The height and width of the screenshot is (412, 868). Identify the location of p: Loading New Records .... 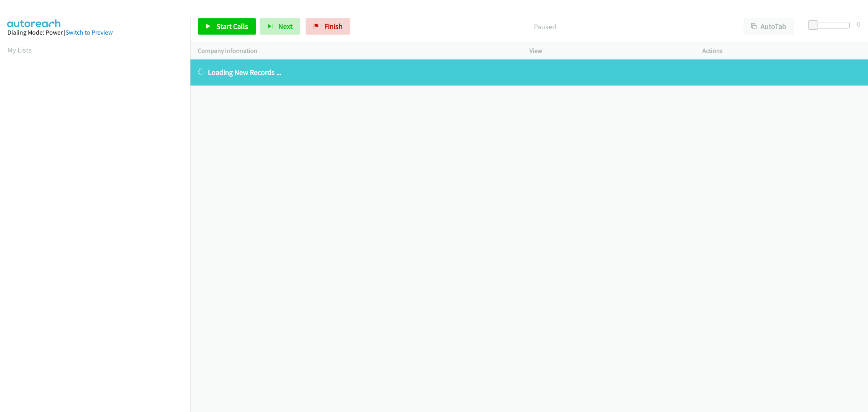
(529, 72).